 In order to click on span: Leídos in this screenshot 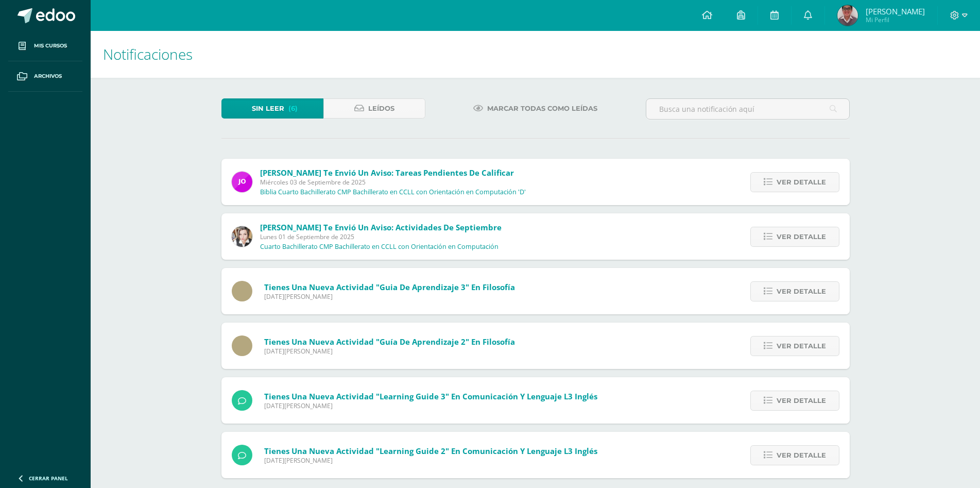, I will do `click(381, 109)`.